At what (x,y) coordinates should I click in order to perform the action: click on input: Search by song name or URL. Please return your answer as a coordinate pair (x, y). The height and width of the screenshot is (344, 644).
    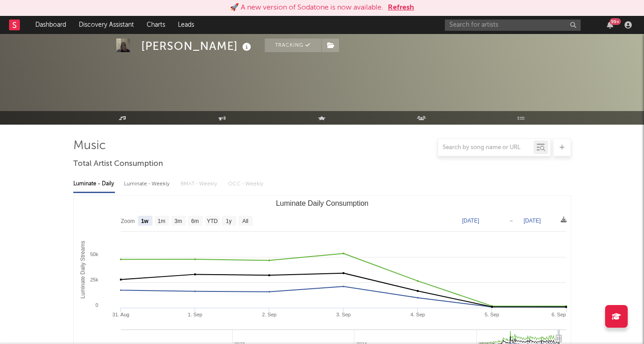
    Looking at the image, I should click on (485, 148).